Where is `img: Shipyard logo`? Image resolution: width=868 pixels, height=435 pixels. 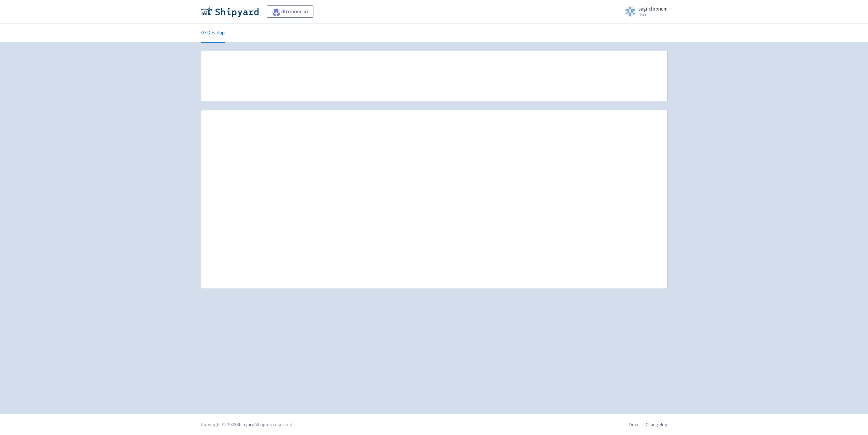
img: Shipyard logo is located at coordinates (230, 12).